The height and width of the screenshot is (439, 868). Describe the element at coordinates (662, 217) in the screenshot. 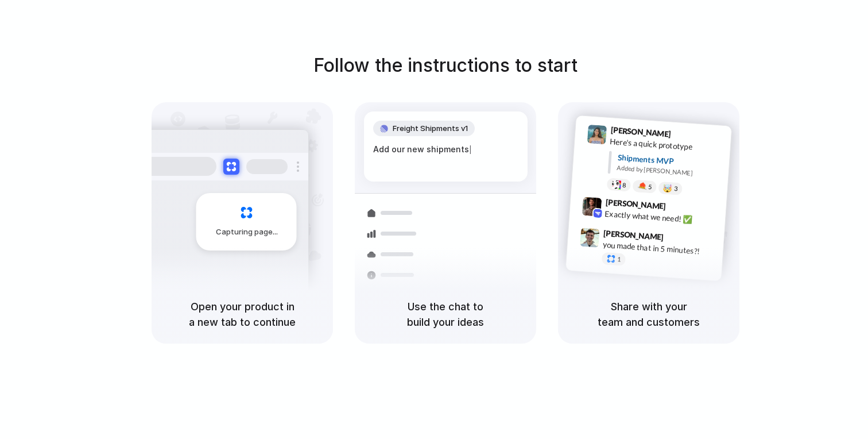

I see `div: Exactly what we need! ✅` at that location.